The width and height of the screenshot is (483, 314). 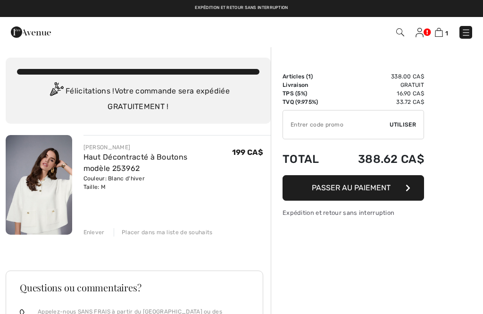 I want to click on div: Couleur: Blanc d'hiver Taille: M, so click(x=158, y=183).